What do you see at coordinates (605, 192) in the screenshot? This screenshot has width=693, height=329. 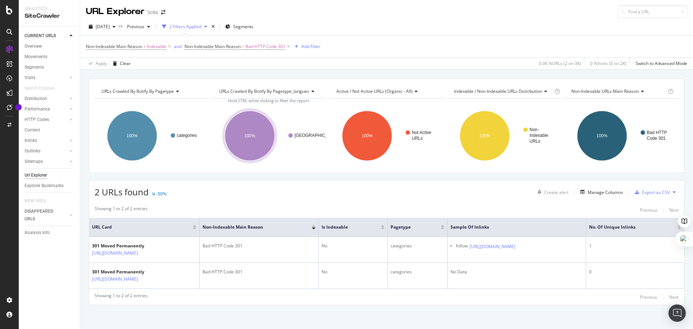 I see `div: Manage Columns` at bounding box center [605, 192].